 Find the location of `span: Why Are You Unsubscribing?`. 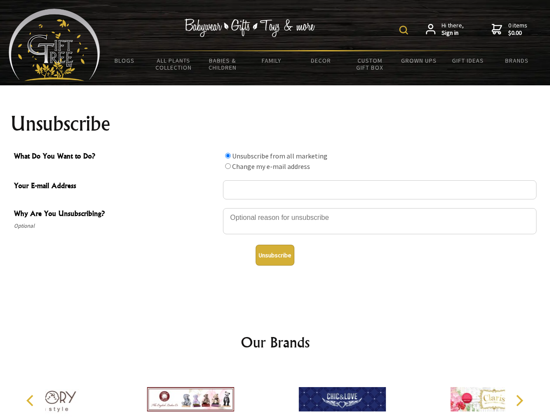

span: Why Are You Unsubscribing? is located at coordinates (116, 214).